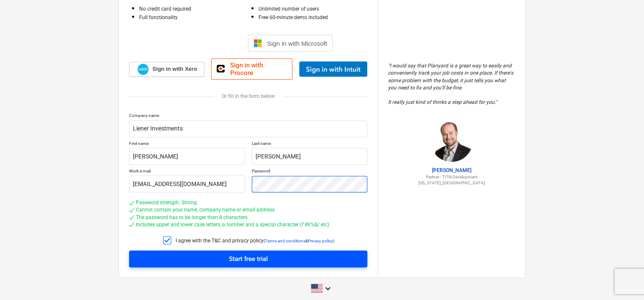  Describe the element at coordinates (248, 259) in the screenshot. I see `button: Start free trial` at that location.